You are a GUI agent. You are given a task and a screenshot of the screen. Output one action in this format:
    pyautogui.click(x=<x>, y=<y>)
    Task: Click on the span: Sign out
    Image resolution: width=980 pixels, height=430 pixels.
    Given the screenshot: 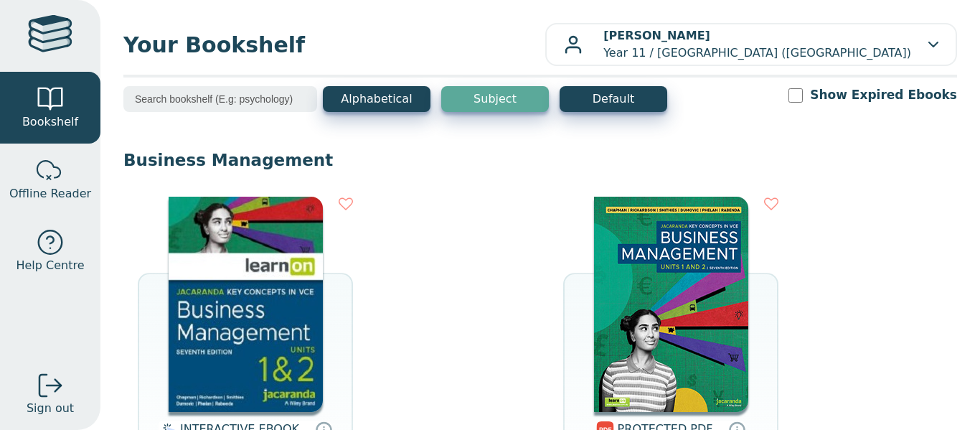 What is the action you would take?
    pyautogui.click(x=50, y=408)
    